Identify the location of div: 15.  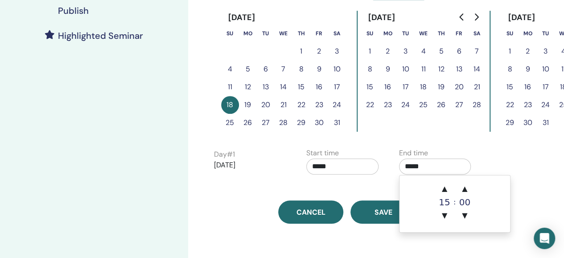
(444, 202).